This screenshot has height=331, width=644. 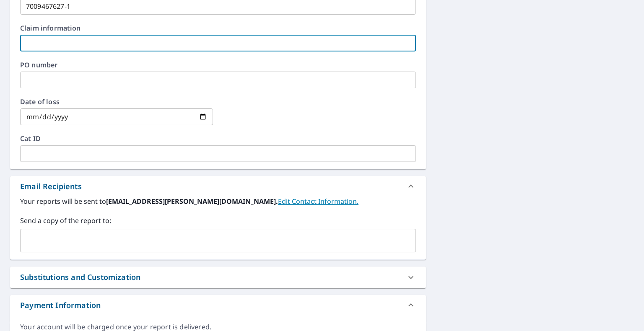 What do you see at coordinates (318, 201) in the screenshot?
I see `a: EditContactInfo` at bounding box center [318, 201].